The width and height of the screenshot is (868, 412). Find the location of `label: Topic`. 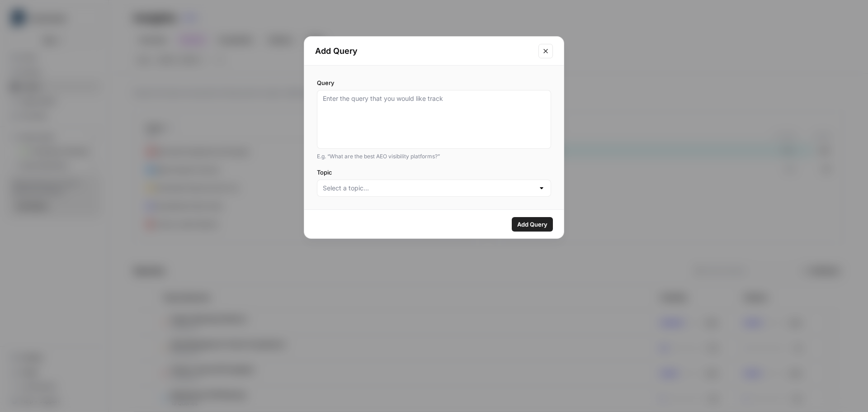

label: Topic is located at coordinates (434, 172).